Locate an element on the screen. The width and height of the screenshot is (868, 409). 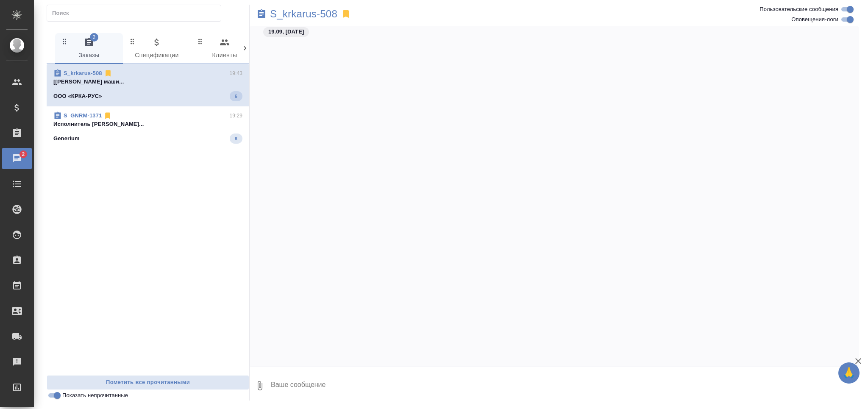
p: 19:43 is located at coordinates (235, 74).